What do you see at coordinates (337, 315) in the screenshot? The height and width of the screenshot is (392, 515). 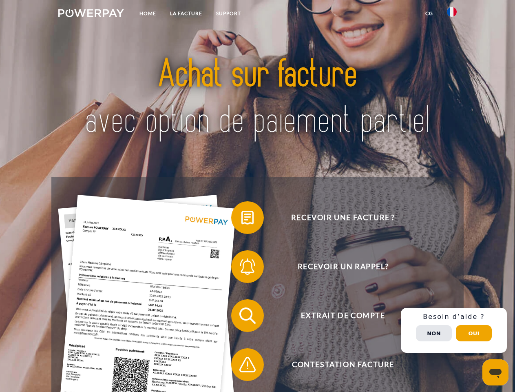 I see `a: Extrait de compte` at bounding box center [337, 315].